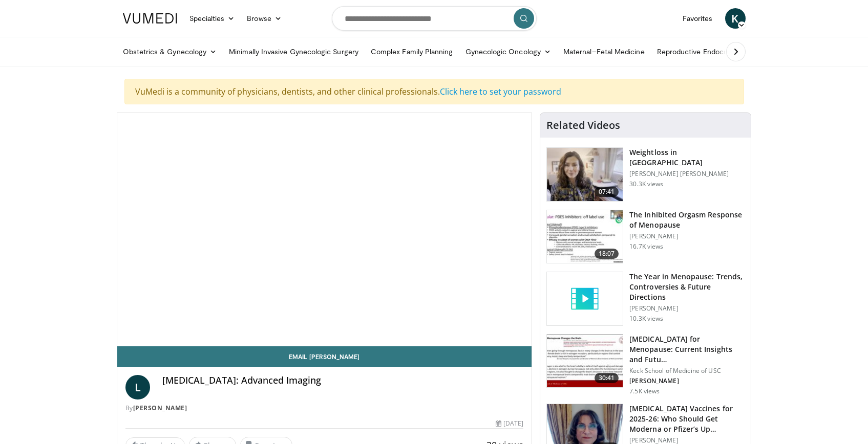 The width and height of the screenshot is (868, 444). What do you see at coordinates (585, 299) in the screenshot?
I see `img: video_placeholder_short.svg` at bounding box center [585, 299].